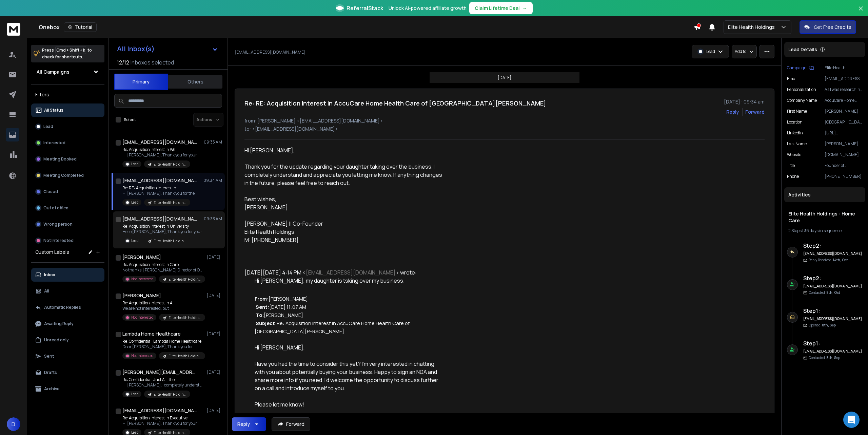 The width and height of the screenshot is (868, 435). I want to click on span: 36 days in sequence, so click(823, 231).